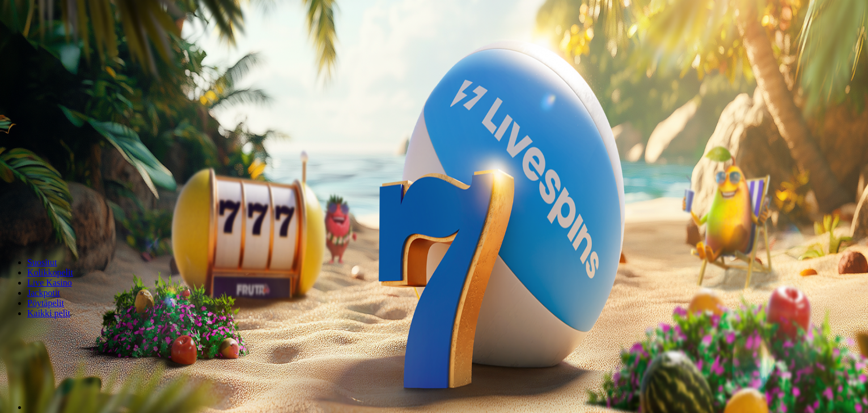 The image size is (868, 413). I want to click on a: Suositut, so click(42, 262).